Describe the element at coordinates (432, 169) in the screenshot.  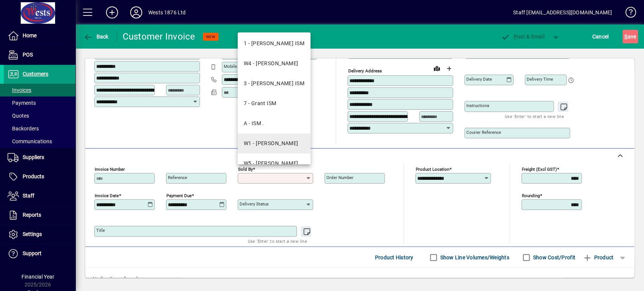
I see `mat-label: Product location` at that location.